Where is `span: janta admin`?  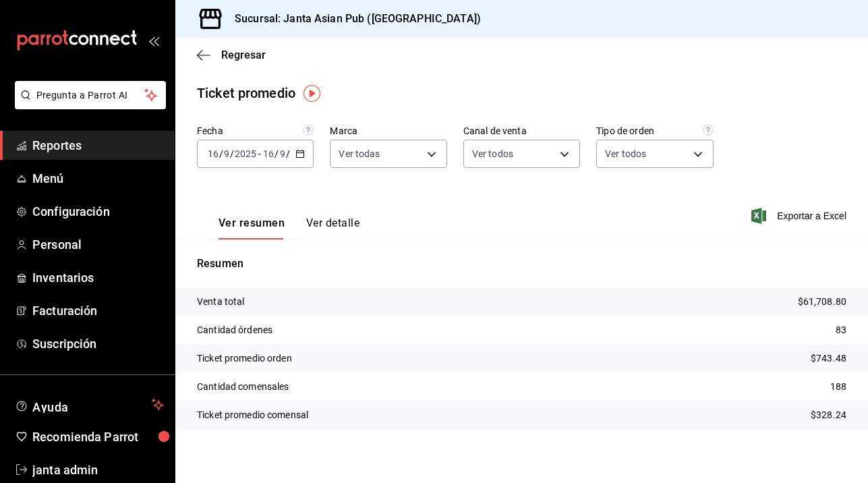 span: janta admin is located at coordinates (98, 470).